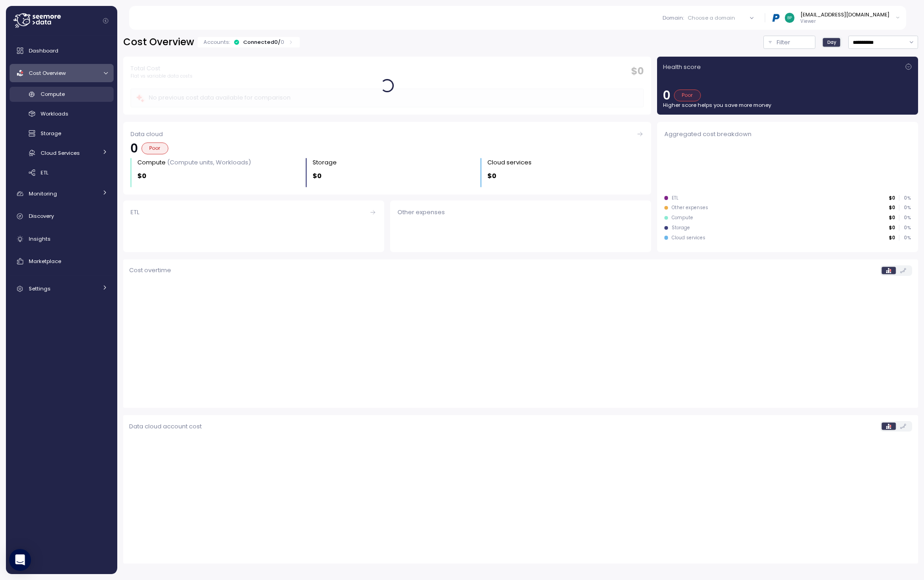 The image size is (924, 580). I want to click on p: Higher score helps you save more money, so click(788, 105).